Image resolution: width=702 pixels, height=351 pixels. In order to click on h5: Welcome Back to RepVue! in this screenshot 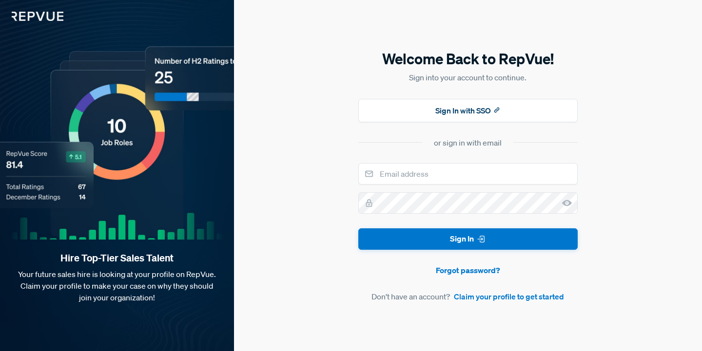, I will do `click(468, 59)`.